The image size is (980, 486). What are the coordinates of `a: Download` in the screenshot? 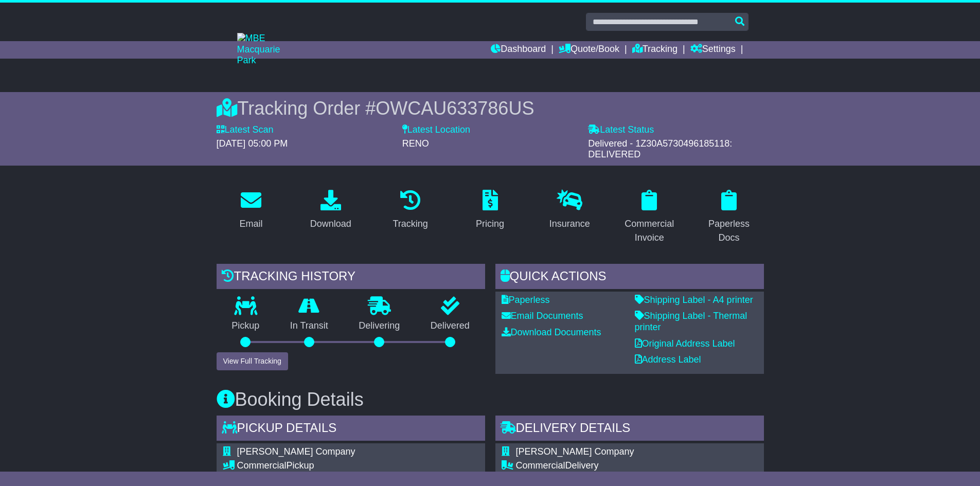 It's located at (331, 211).